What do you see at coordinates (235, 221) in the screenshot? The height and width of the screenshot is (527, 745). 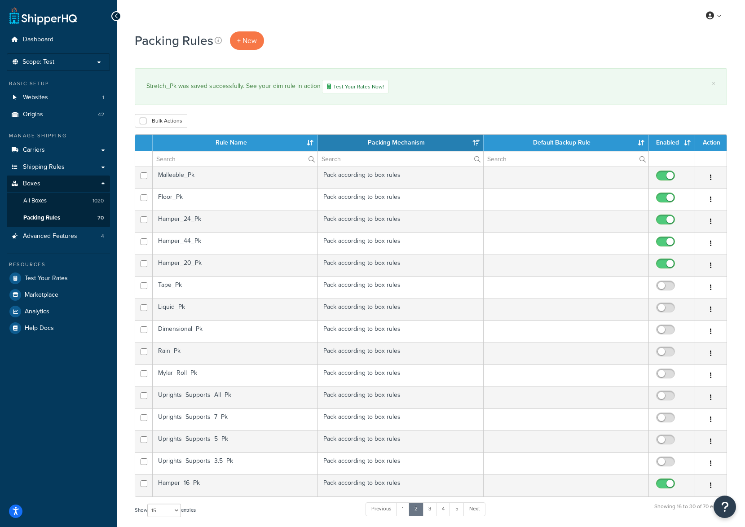 I see `td: Hamper_24_Pk` at bounding box center [235, 221].